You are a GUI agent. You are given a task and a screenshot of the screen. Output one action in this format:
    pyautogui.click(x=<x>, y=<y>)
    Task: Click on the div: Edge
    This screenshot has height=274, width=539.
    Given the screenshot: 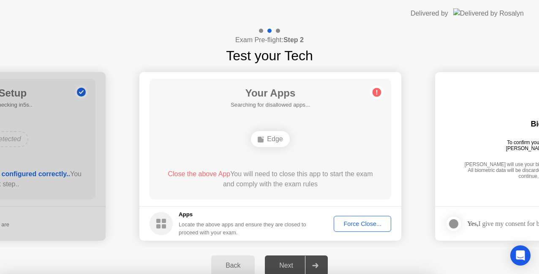 What is the action you would take?
    pyautogui.click(x=270, y=139)
    